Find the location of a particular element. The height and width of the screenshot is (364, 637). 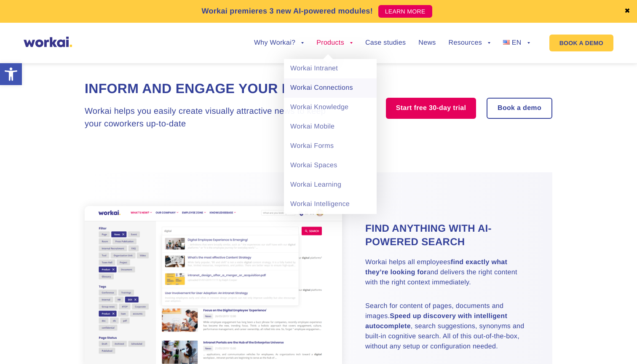

a: Workai Mobile is located at coordinates (331, 127).